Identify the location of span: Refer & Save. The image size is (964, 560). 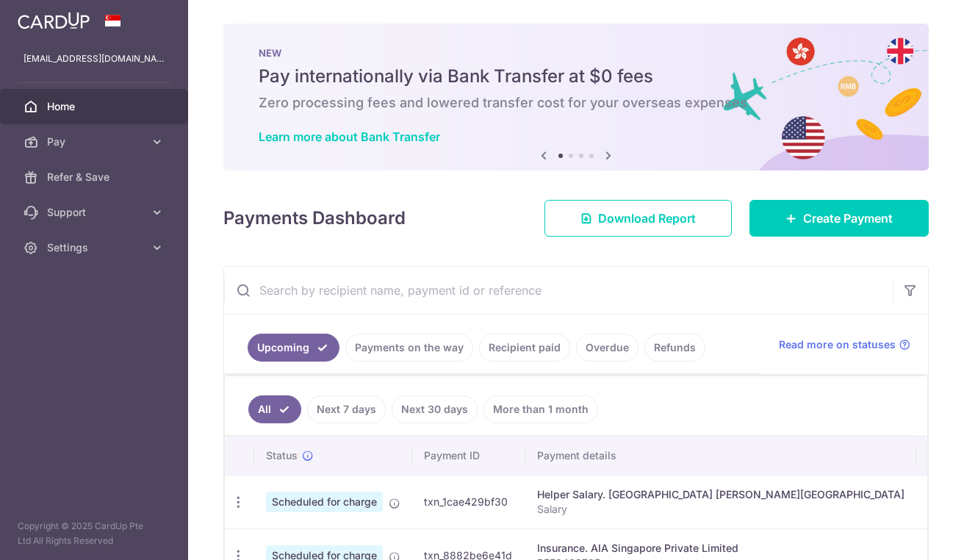
(96, 177).